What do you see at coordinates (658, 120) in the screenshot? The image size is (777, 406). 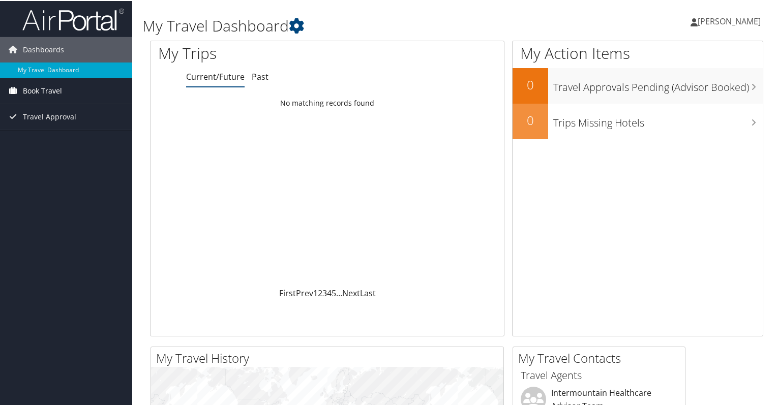 I see `h3: Trips Missing Hotels` at bounding box center [658, 120].